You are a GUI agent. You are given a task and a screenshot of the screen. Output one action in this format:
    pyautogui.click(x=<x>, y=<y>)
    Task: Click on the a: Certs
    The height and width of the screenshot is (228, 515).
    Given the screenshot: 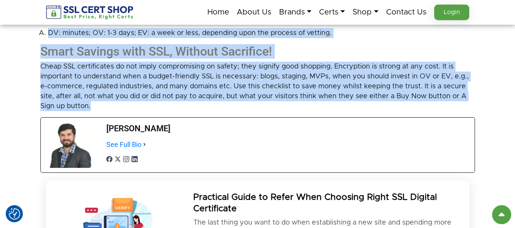 What is the action you would take?
    pyautogui.click(x=332, y=12)
    